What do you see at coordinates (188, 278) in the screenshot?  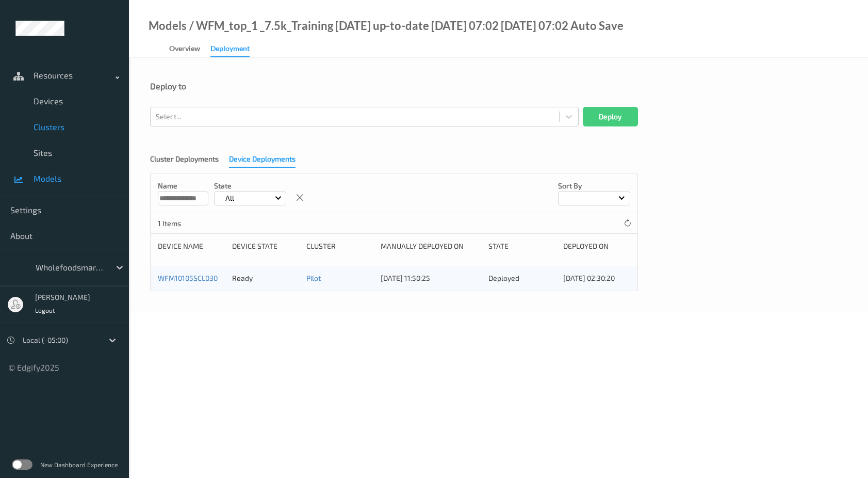 I see `a: WFM10105SCL030` at bounding box center [188, 278].